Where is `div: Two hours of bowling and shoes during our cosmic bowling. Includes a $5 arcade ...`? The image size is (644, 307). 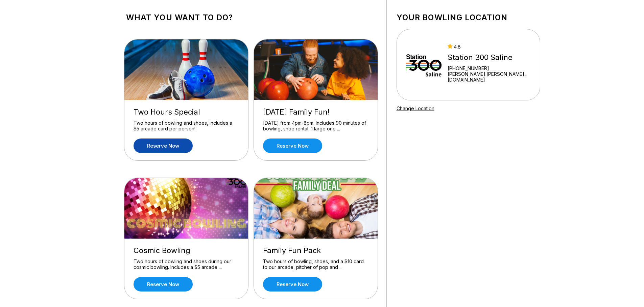
div: Two hours of bowling and shoes during our cosmic bowling. Includes a $5 arcade ... is located at coordinates (186, 264).